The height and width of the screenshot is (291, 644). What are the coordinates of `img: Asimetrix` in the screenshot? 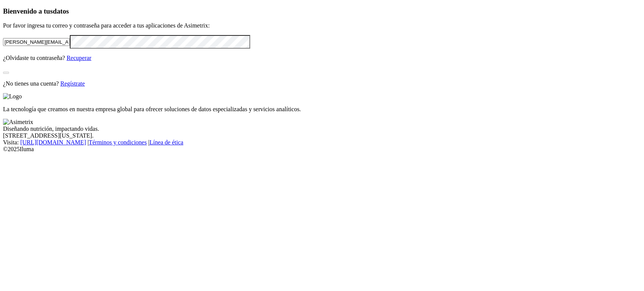 It's located at (18, 122).